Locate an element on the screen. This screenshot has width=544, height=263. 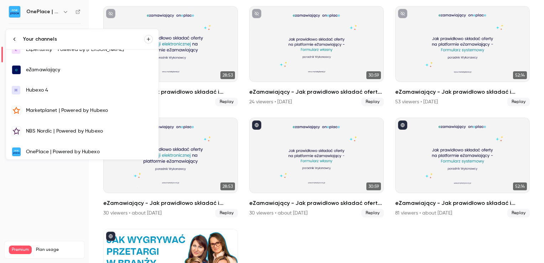
span: E is located at coordinates (16, 49).